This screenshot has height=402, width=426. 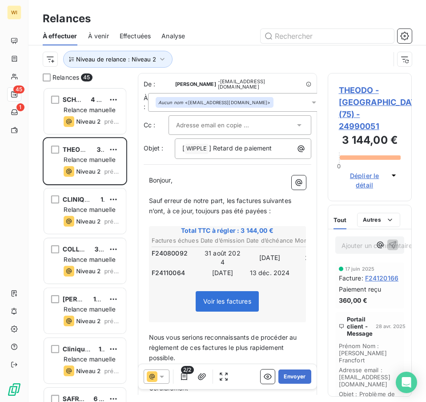 I want to click on span: 4 993,20 €, so click(x=108, y=99).